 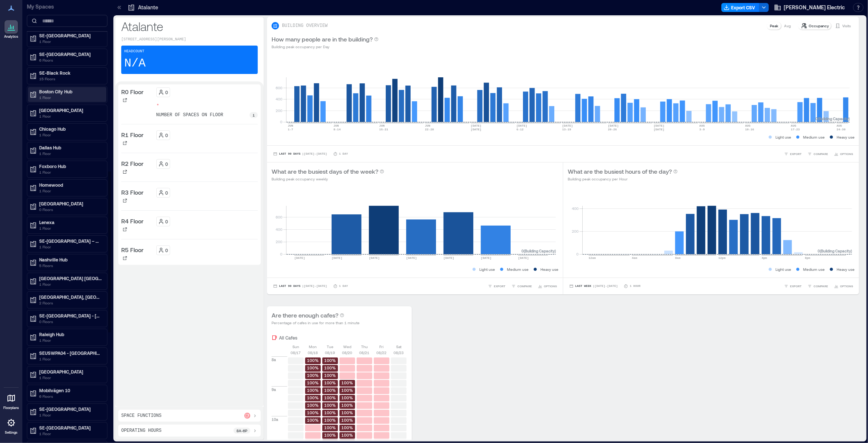 What do you see at coordinates (70, 184) in the screenshot?
I see `p: Homewood` at bounding box center [70, 184].